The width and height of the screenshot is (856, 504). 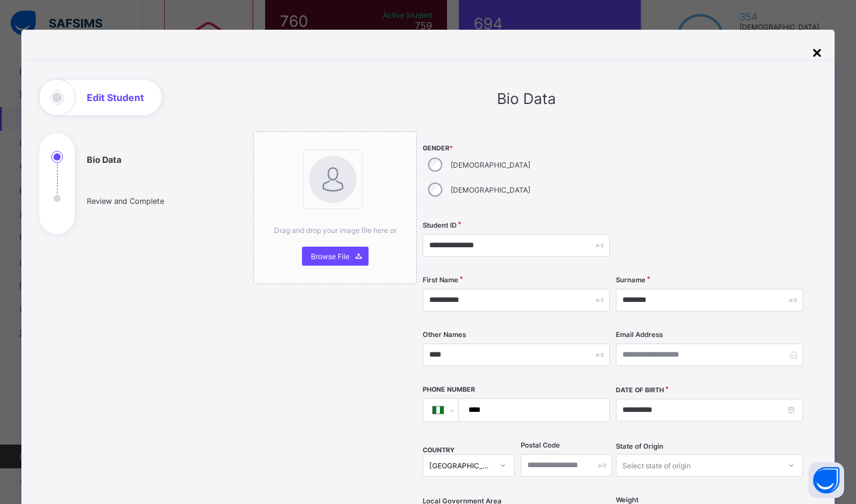 What do you see at coordinates (640, 390) in the screenshot?
I see `label: Date of Birth` at bounding box center [640, 390].